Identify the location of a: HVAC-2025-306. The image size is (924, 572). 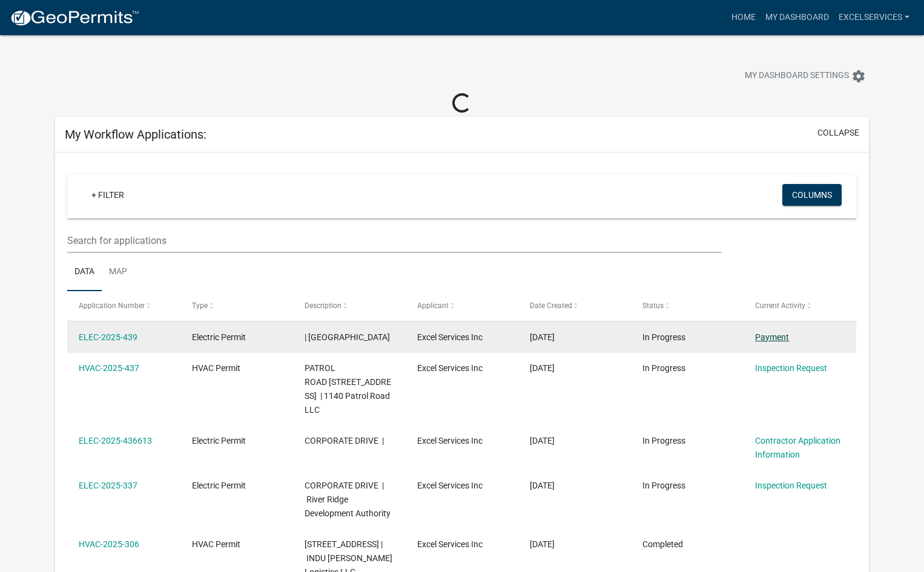
(110, 544).